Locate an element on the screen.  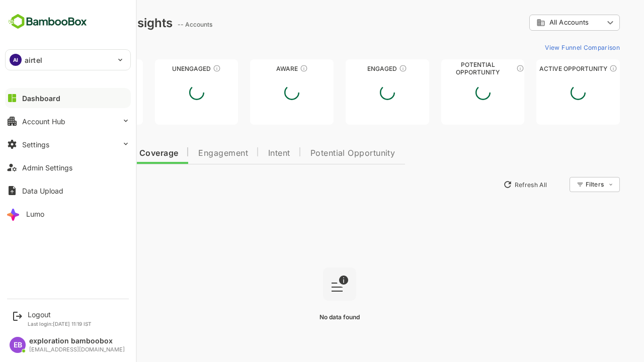
div: These accounts are warm, further nurturing would qualify them to MQAs is located at coordinates (368, 69).